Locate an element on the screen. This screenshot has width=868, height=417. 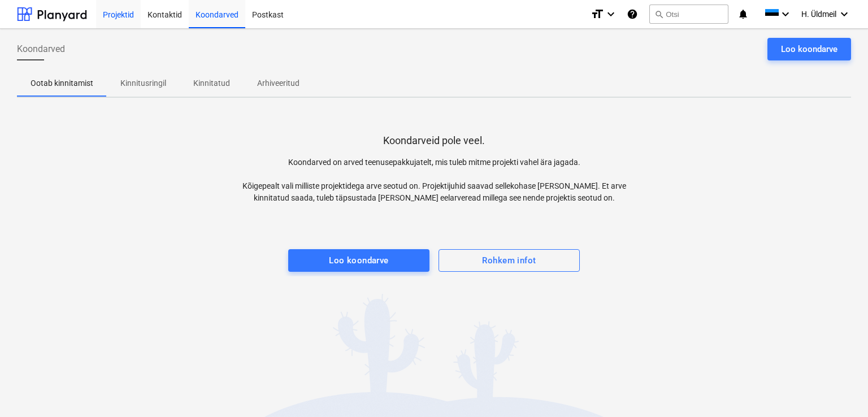
span: H. Üldmeil is located at coordinates (819, 14).